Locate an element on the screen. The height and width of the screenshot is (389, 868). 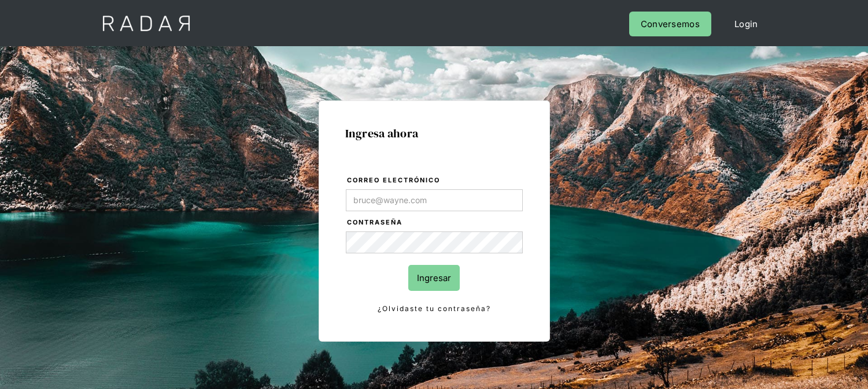
a: Login is located at coordinates (746, 24).